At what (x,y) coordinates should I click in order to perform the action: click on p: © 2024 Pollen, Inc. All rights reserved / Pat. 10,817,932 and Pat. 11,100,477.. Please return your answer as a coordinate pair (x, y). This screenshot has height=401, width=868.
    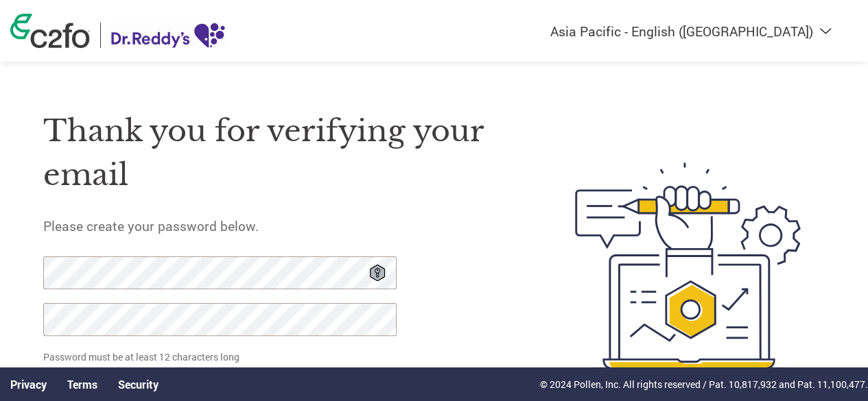
    Looking at the image, I should click on (704, 384).